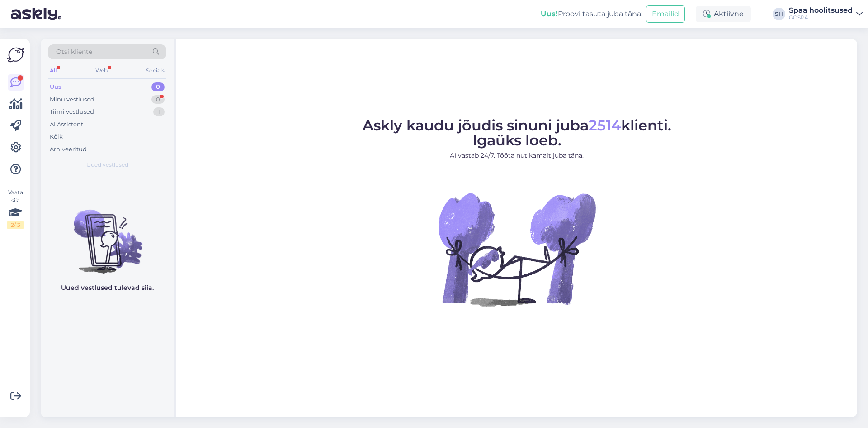 This screenshot has height=428, width=868. I want to click on div: Minu vestlused, so click(72, 100).